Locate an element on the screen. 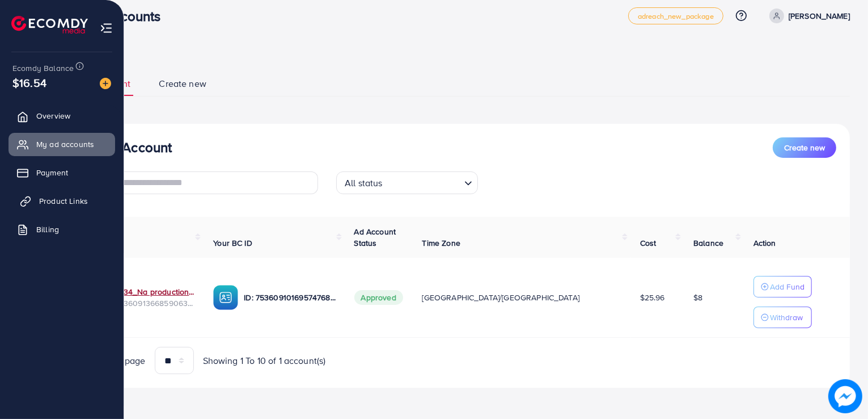  input: Search for option is located at coordinates (423, 182).